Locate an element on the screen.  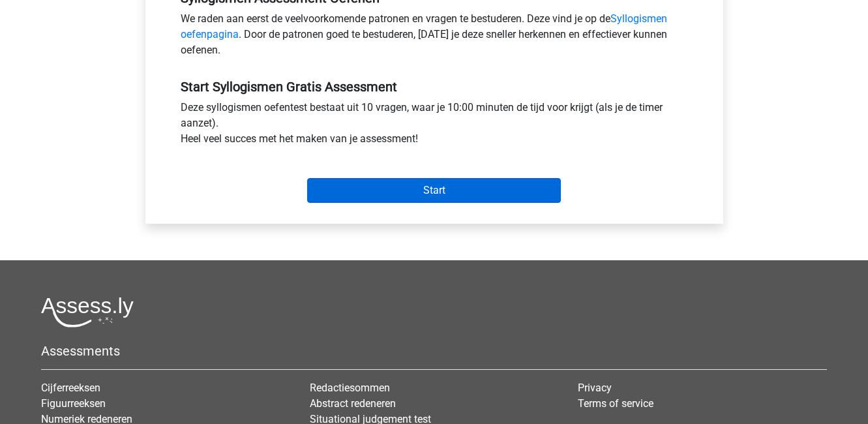
a: Cijferreeksen is located at coordinates (70, 387).